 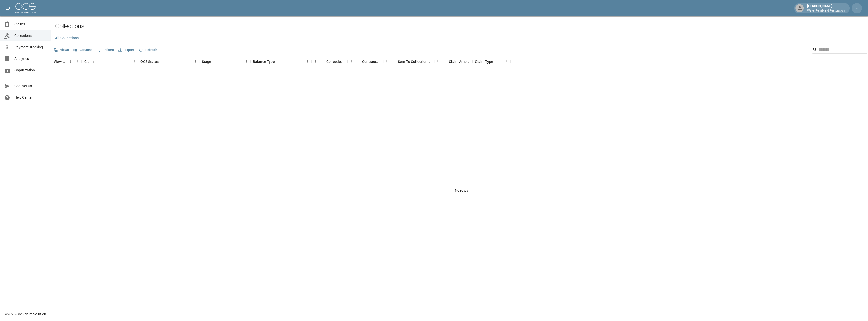 What do you see at coordinates (26, 9) in the screenshot?
I see `img: ocs-logo-white-transparent.png` at bounding box center [26, 9].